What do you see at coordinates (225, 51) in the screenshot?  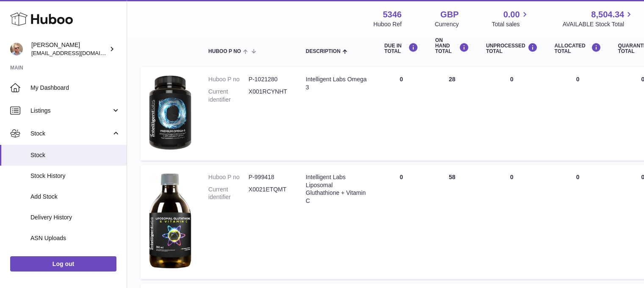 I see `span: Huboo P no` at bounding box center [225, 51].